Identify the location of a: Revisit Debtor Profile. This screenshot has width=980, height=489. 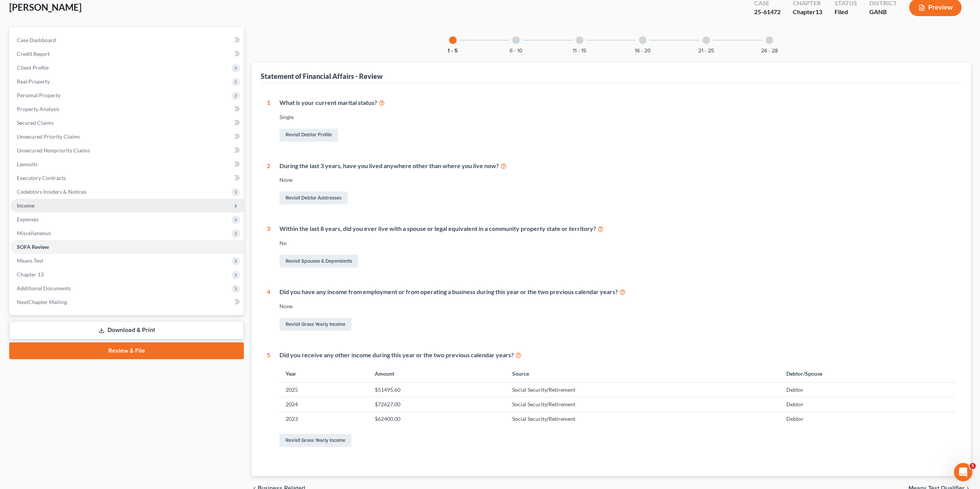
(308, 135).